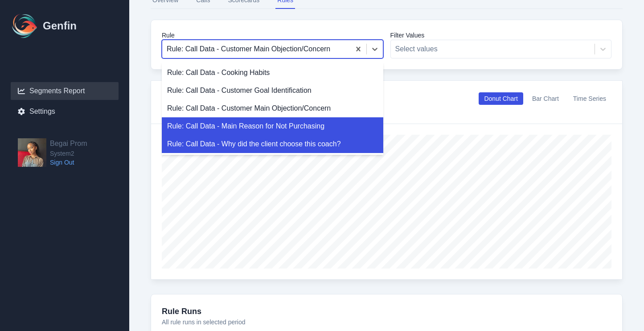 The image size is (644, 331). I want to click on a: Settings, so click(65, 111).